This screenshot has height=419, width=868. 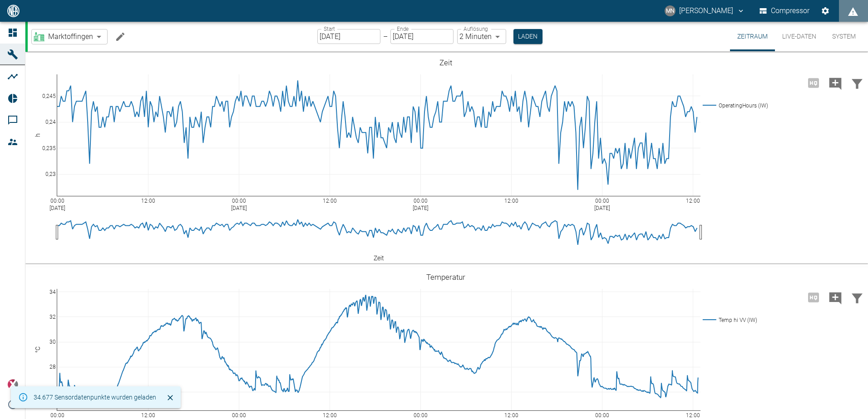 I want to click on button: Machine bearbeiten, so click(x=121, y=37).